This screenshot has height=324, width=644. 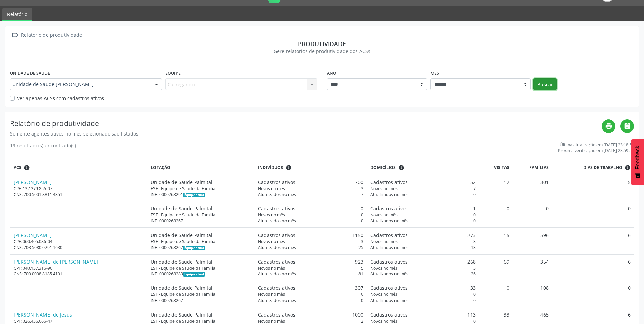 I want to click on div: INE: 0000268283, so click(x=201, y=274).